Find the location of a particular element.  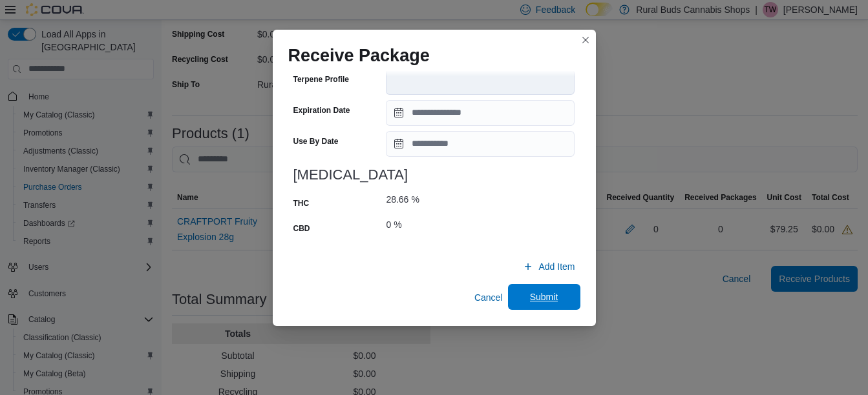

button: Add Item is located at coordinates (548, 267).